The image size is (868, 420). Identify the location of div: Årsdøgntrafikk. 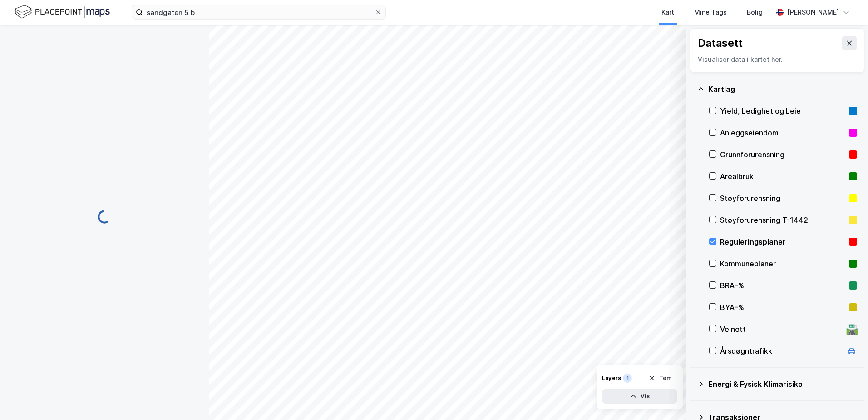
(781, 351).